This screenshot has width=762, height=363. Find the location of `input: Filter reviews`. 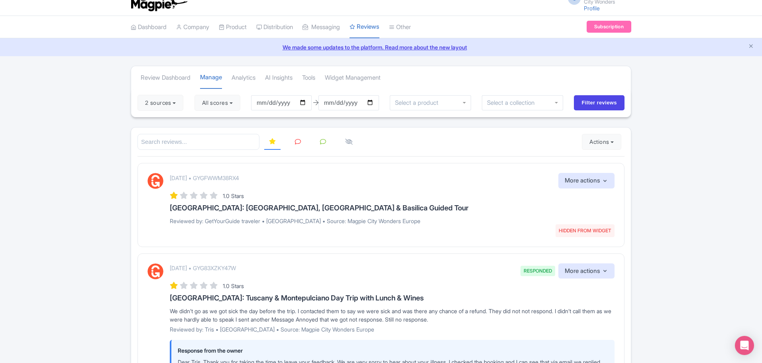

input: Filter reviews is located at coordinates (599, 103).